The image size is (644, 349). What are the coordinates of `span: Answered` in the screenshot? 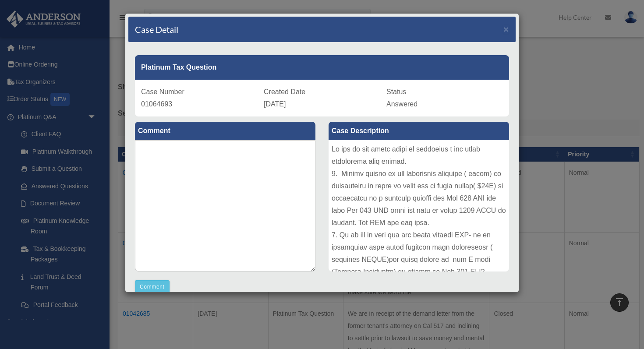 It's located at (402, 104).